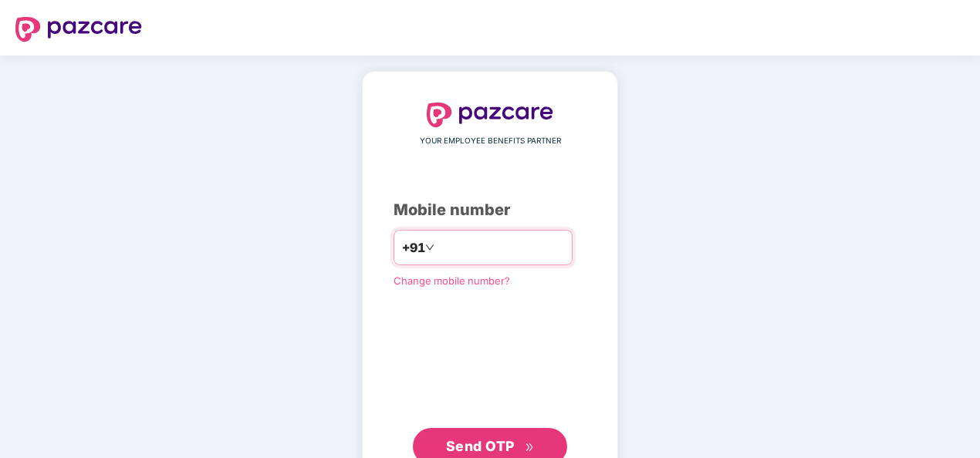 This screenshot has width=980, height=458. What do you see at coordinates (480, 446) in the screenshot?
I see `span: Send OTP` at bounding box center [480, 446].